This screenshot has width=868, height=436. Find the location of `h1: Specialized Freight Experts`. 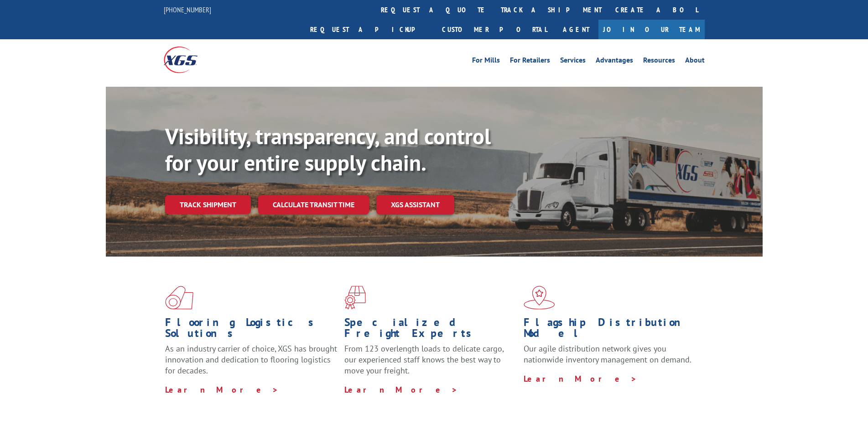

h1: Specialized Freight Experts is located at coordinates (430, 330).